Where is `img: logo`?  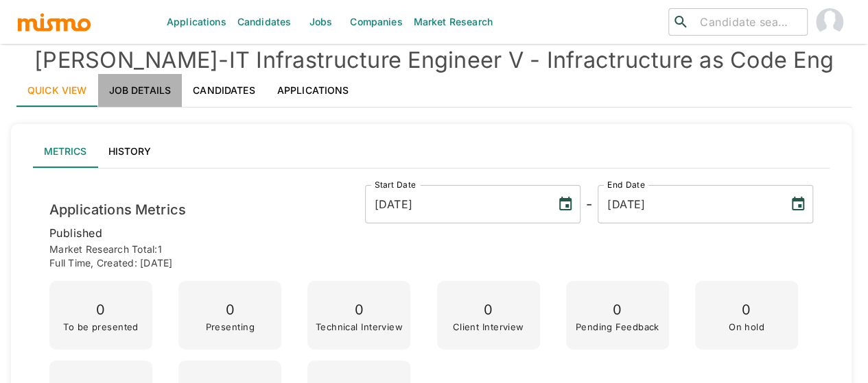
img: logo is located at coordinates (54, 22).